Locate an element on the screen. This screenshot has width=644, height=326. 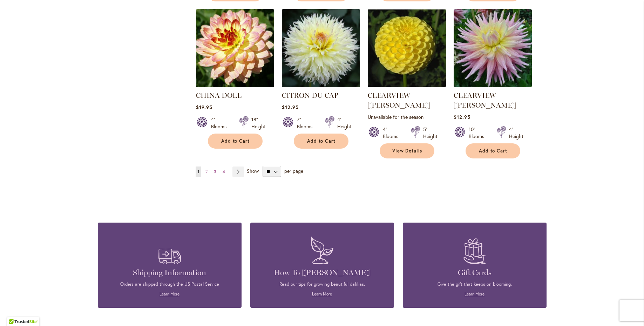
p: Unavailable for the season is located at coordinates (407, 116).